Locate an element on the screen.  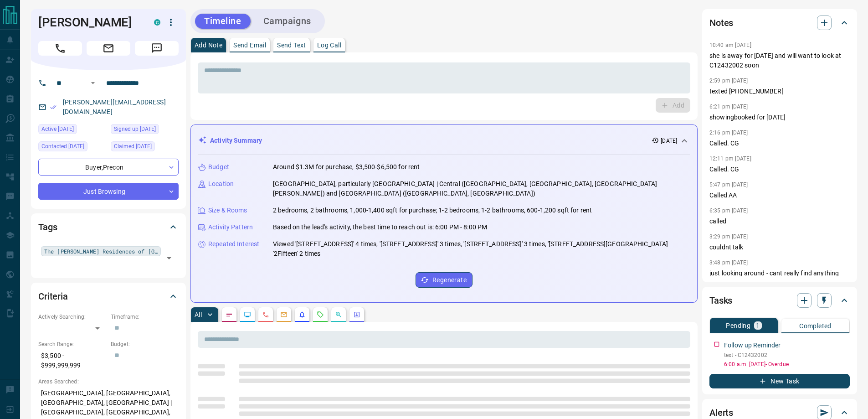
p: Search Range: is located at coordinates (72, 344).